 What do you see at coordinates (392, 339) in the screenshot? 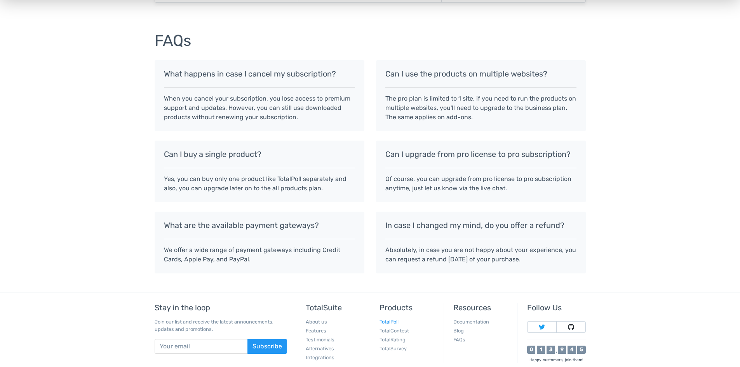
I see `a: TotalRating` at bounding box center [392, 339].